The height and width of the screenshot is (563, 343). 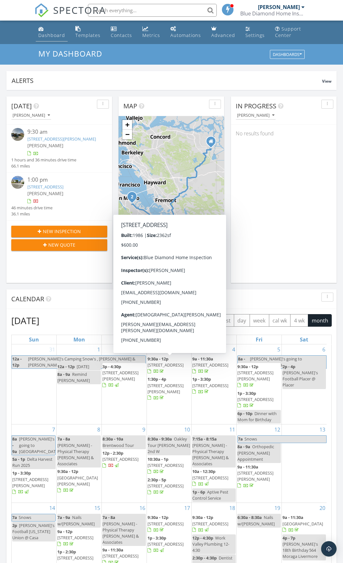 What do you see at coordinates (151, 32) in the screenshot?
I see `a: Metrics` at bounding box center [151, 32].